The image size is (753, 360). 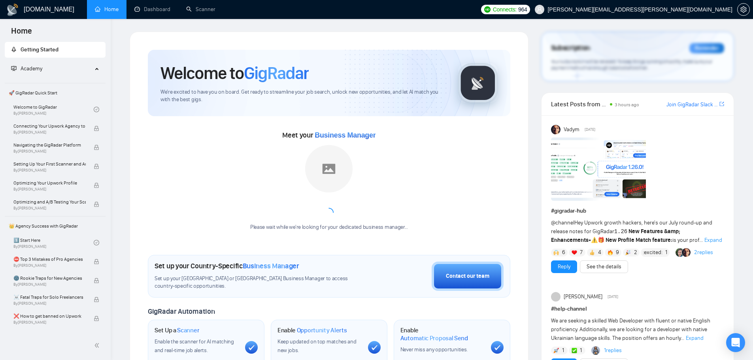 I want to click on span: Meet your, so click(x=329, y=135).